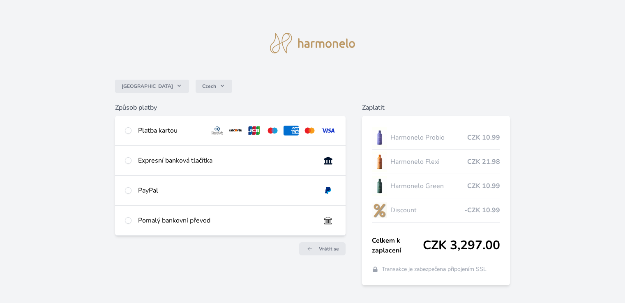 This screenshot has height=303, width=625. I want to click on img: CLEAN_GREEN_se_stinem_x-lo.jpg, so click(380, 186).